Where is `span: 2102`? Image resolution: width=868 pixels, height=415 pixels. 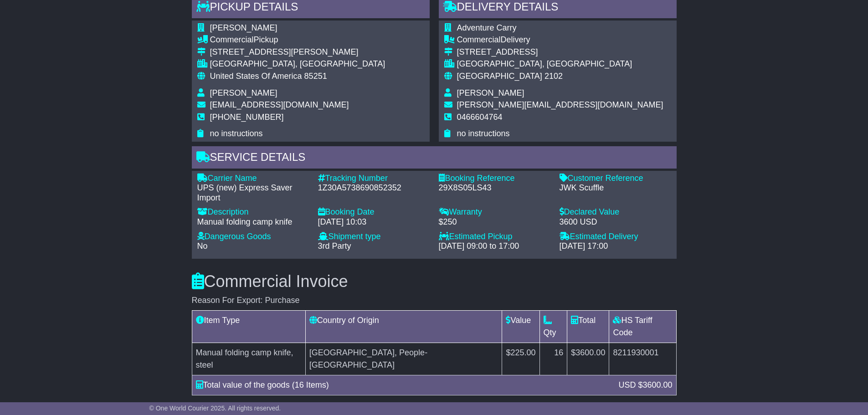
span: 2102 is located at coordinates (554, 76).